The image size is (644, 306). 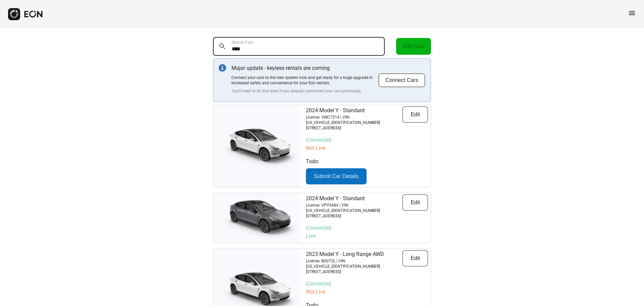 What do you see at coordinates (354, 255) in the screenshot?
I see `p: 2023 Model Y - Long Range AWD` at bounding box center [354, 255].